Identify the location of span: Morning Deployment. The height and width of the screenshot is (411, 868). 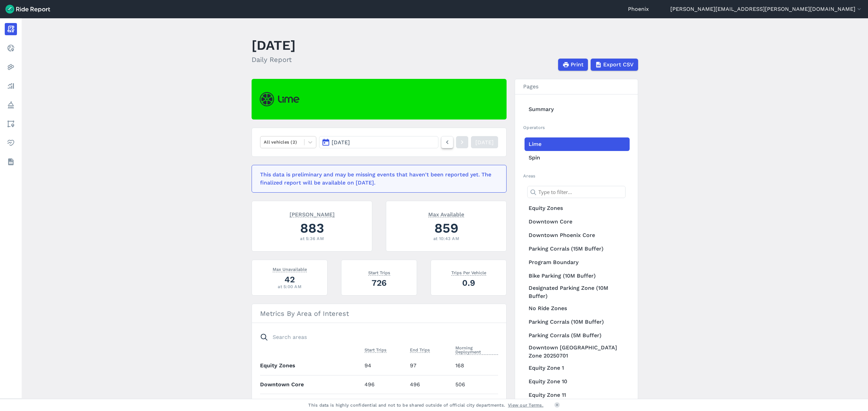
(476, 350).